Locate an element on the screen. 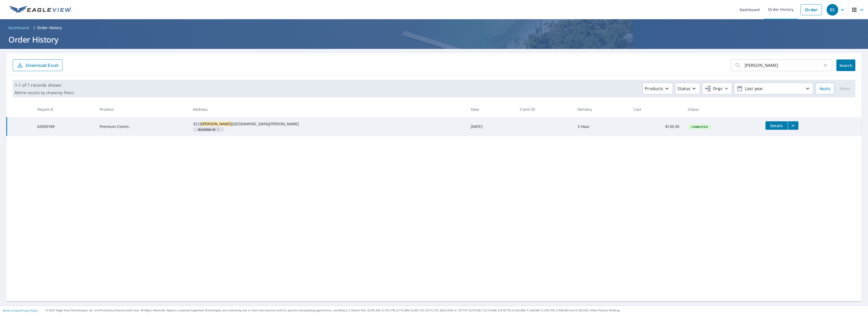  th: Delivery is located at coordinates (601, 109).